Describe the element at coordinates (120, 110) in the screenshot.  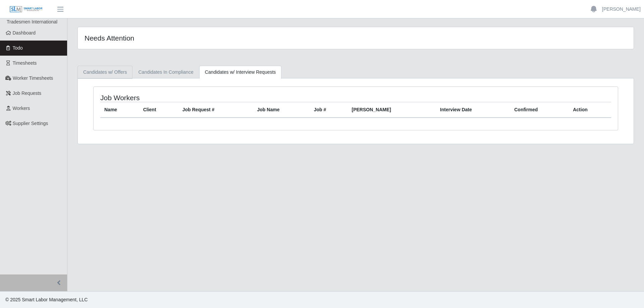
I see `th: Name` at that location.